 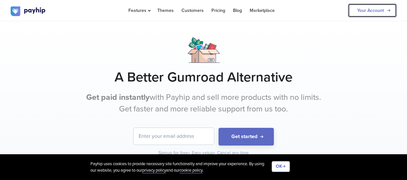 What do you see at coordinates (174, 136) in the screenshot?
I see `input: Enter your email address` at bounding box center [174, 136].